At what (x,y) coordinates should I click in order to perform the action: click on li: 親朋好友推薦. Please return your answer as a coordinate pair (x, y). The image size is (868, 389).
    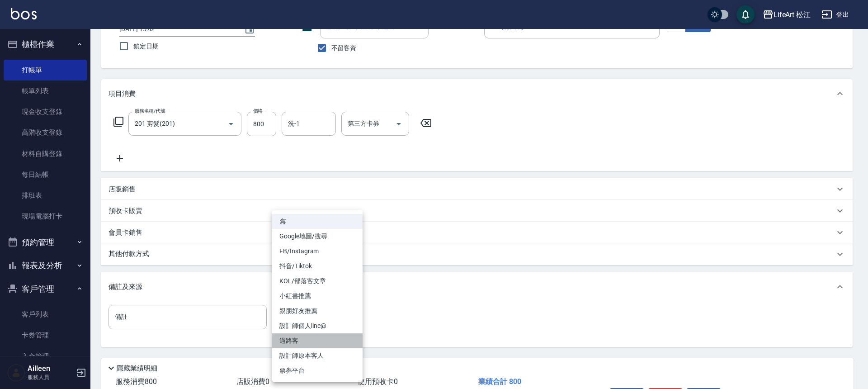
    Looking at the image, I should click on (317, 310).